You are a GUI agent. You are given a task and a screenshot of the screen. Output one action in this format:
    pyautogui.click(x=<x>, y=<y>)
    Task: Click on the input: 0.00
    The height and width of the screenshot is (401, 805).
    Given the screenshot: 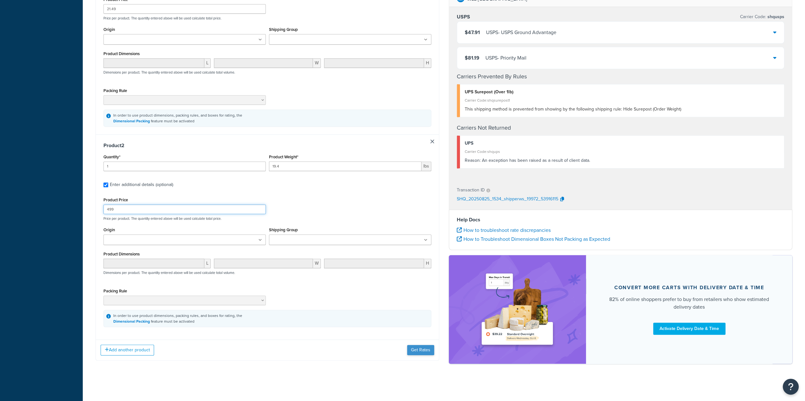 What is the action you would take?
    pyautogui.click(x=345, y=166)
    